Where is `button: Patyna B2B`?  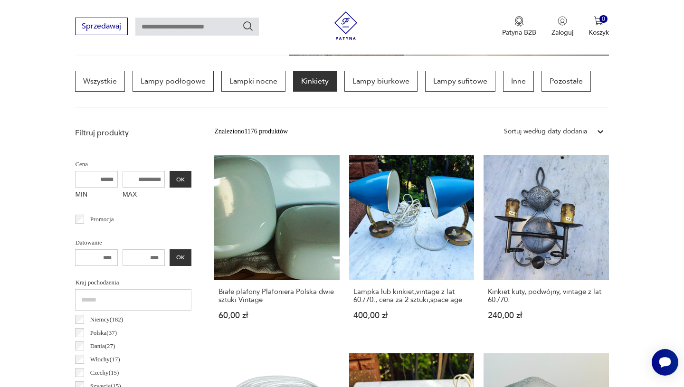 button: Patyna B2B is located at coordinates (519, 27).